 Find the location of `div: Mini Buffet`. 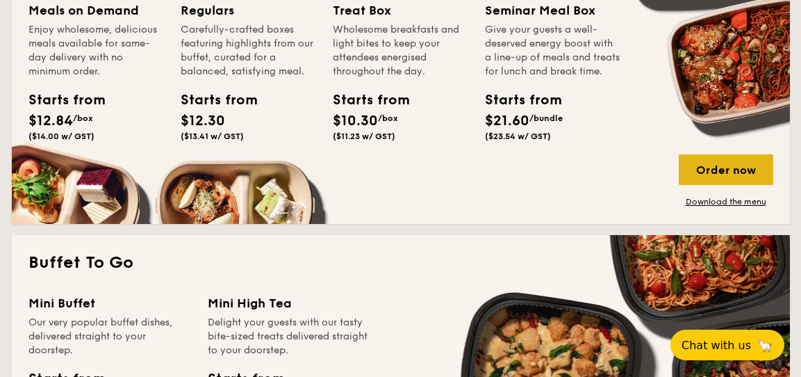

div: Mini Buffet is located at coordinates (110, 303).